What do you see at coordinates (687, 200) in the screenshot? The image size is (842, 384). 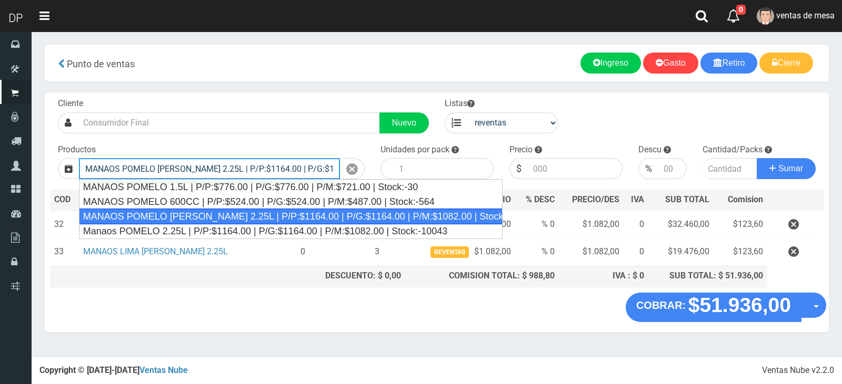 I see `span: SUB TOTAL` at bounding box center [687, 200].